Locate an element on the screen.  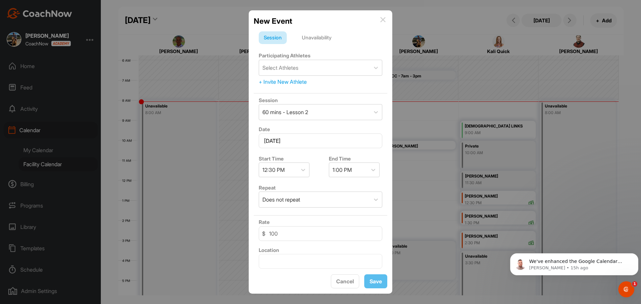
img: info is located at coordinates (383, 20).